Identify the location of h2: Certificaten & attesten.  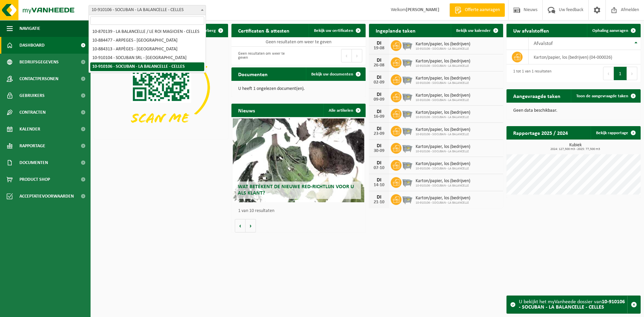
(264, 30).